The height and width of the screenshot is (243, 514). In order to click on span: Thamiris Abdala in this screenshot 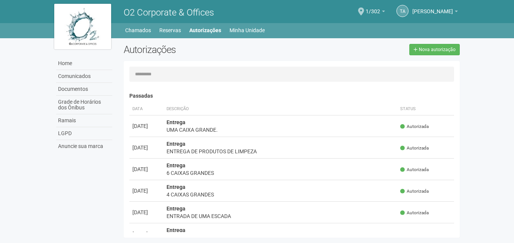, I will do `click(432, 8)`.